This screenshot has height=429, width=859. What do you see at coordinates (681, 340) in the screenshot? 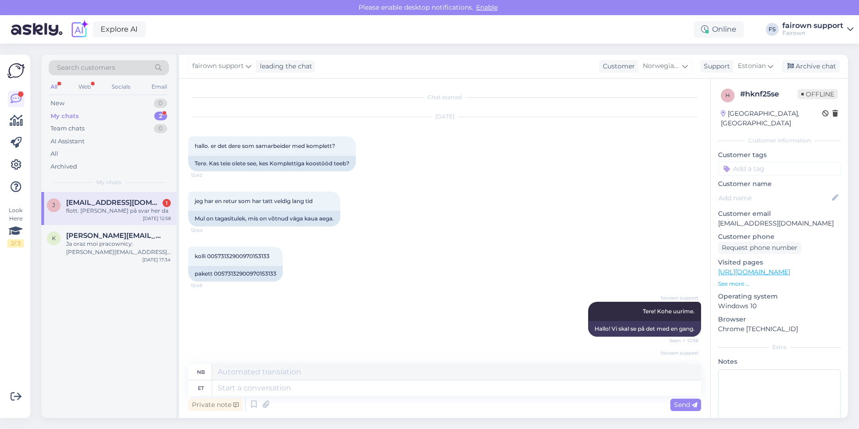
I see `span: Seen ✓ 12:58` at bounding box center [681, 340].